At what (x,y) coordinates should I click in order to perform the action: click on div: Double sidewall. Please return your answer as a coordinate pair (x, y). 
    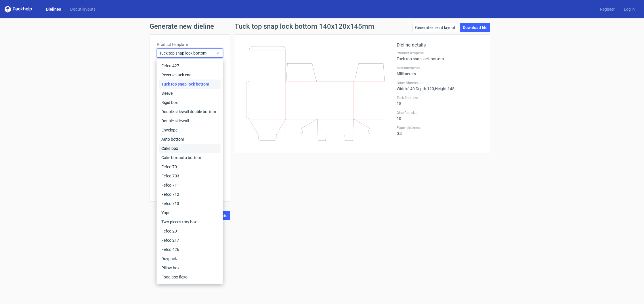
    Looking at the image, I should click on (190, 121).